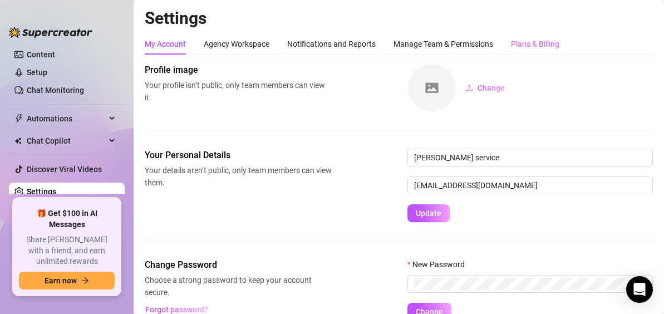 The height and width of the screenshot is (314, 664). I want to click on span: Change, so click(491, 88).